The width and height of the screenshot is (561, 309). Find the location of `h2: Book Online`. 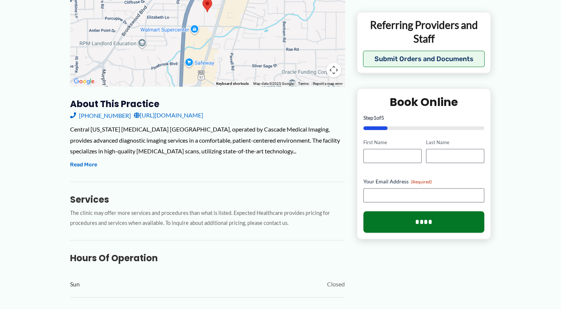

h2: Book Online is located at coordinates (424, 102).